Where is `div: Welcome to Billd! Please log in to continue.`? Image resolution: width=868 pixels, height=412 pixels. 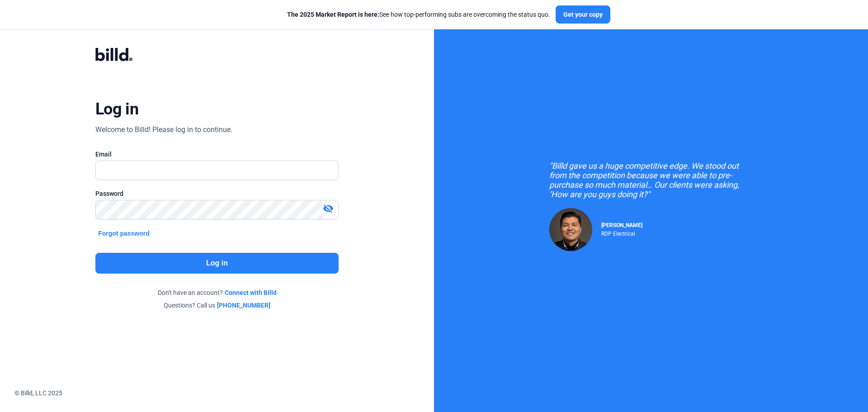 div: Welcome to Billd! Please log in to continue. is located at coordinates (163, 130).